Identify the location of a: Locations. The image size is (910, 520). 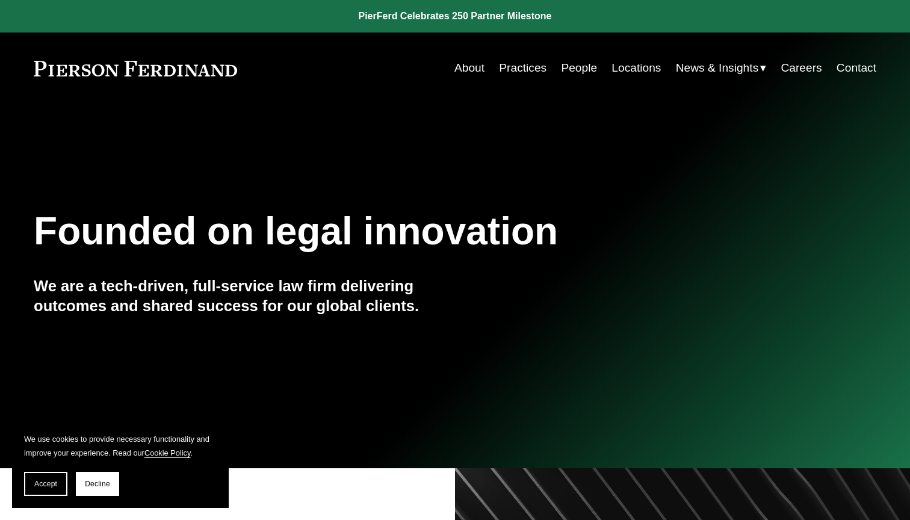
(636, 68).